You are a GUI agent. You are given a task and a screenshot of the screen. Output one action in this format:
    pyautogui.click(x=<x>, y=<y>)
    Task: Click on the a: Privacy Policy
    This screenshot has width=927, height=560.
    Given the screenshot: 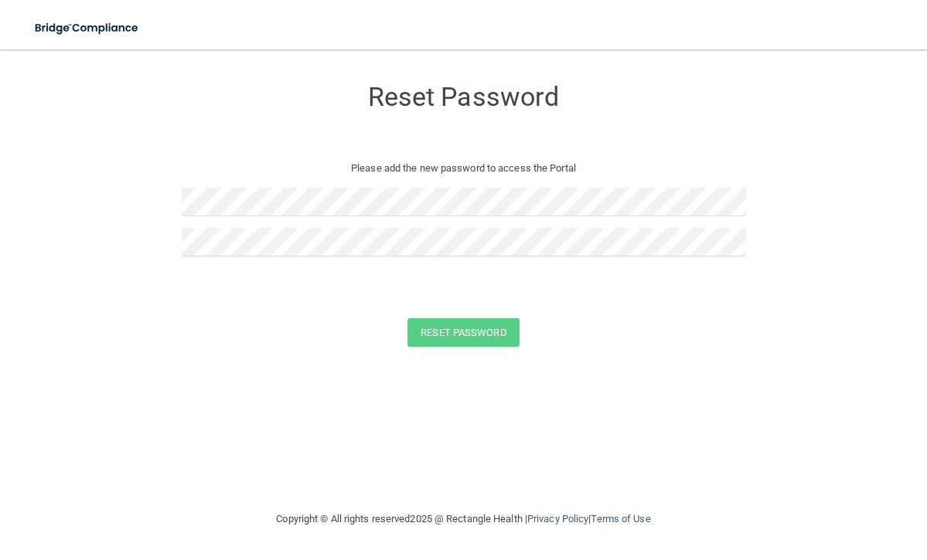 What is the action you would take?
    pyautogui.click(x=558, y=519)
    